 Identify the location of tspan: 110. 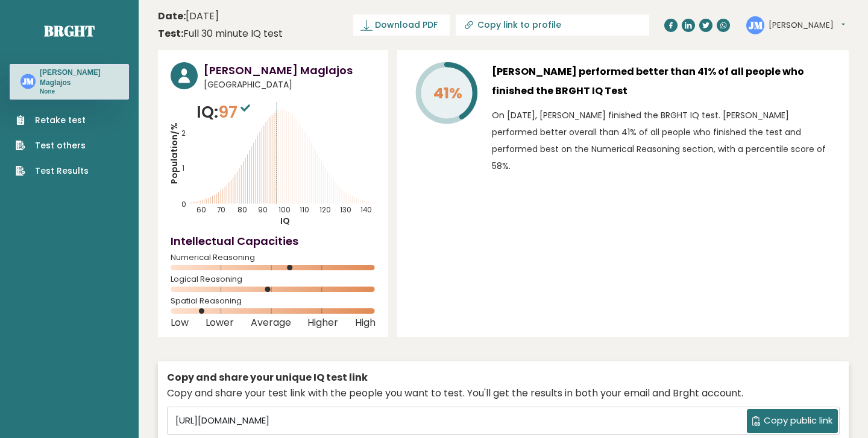
(305, 210).